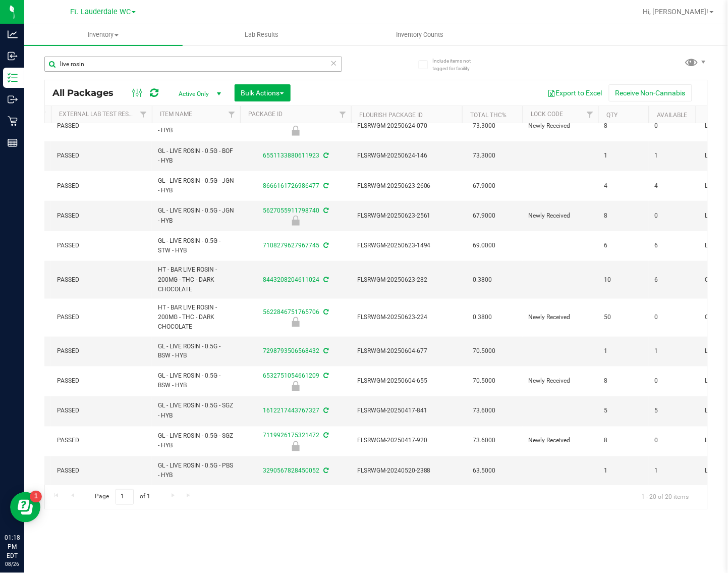 This screenshot has height=573, width=728. I want to click on a: Inventory, so click(104, 35).